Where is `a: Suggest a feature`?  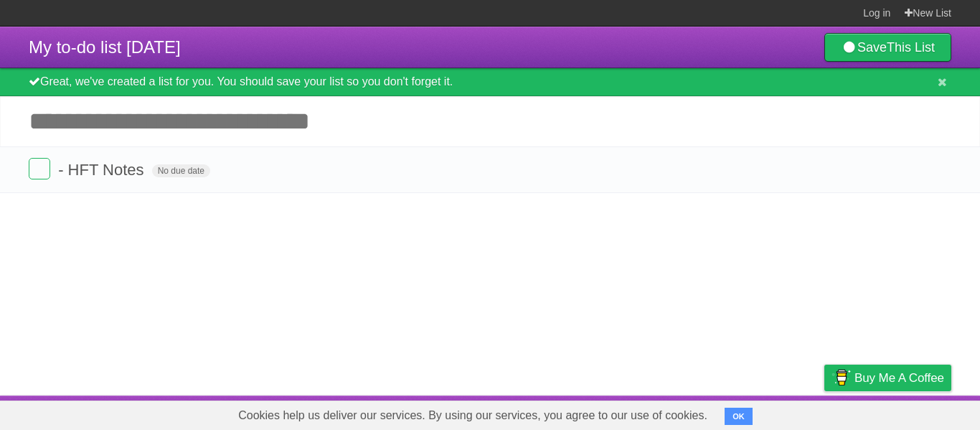 a: Suggest a feature is located at coordinates (906, 413).